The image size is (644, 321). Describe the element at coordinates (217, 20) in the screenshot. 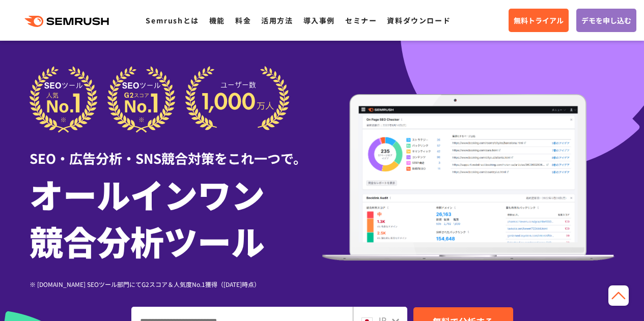

I see `a: 機能` at that location.